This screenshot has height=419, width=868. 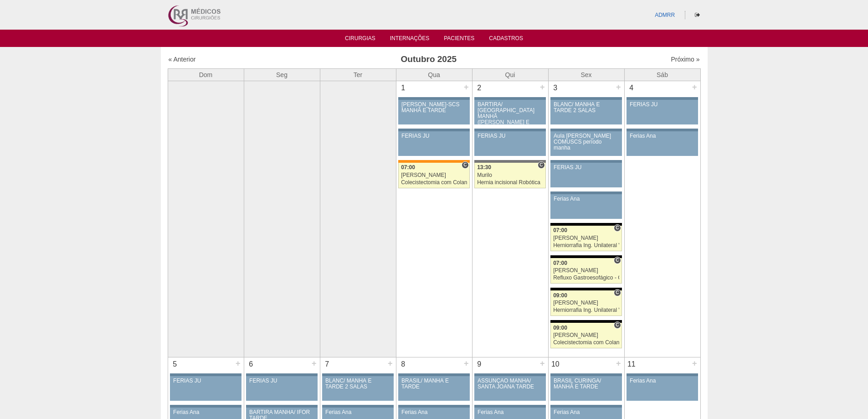 What do you see at coordinates (697, 15) in the screenshot?
I see `i: Sair` at bounding box center [697, 15].